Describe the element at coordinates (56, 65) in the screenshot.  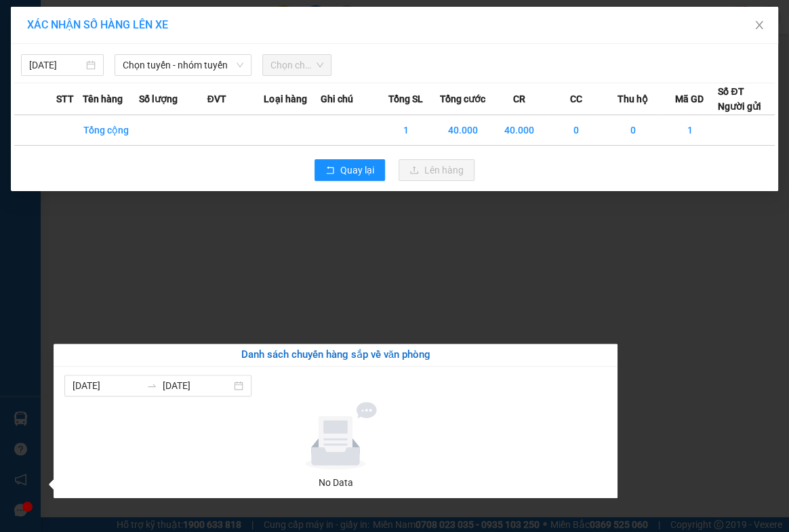
I see `input: 15/10/2025` at that location.